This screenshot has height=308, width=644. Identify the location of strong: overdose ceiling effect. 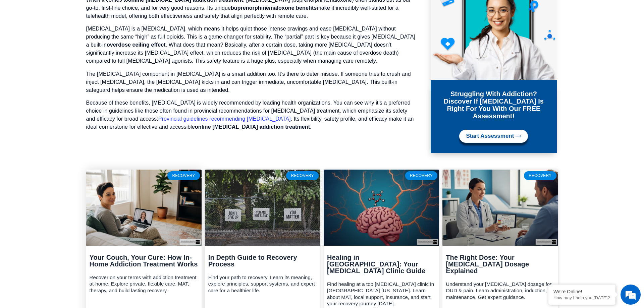
(136, 44).